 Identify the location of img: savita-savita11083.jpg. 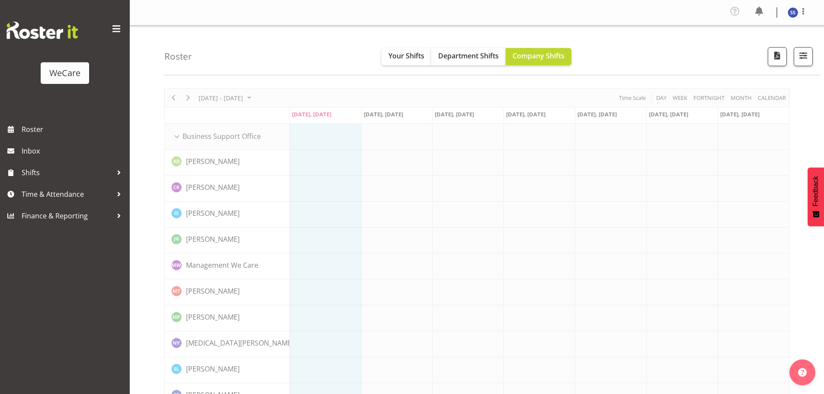
(793, 13).